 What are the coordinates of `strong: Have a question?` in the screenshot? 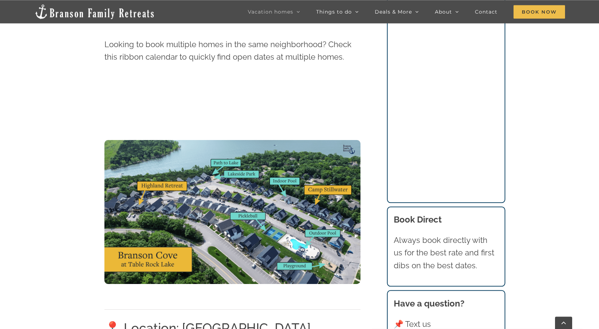 It's located at (429, 304).